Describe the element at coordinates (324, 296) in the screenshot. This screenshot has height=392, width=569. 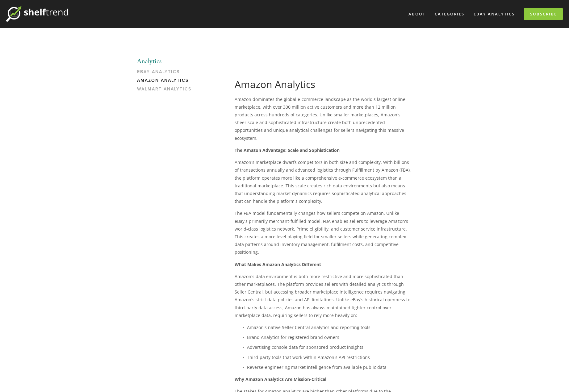
I see `p: Amazon's data environment is both more restrictive and more sophisticated than other marketplaces...` at that location.